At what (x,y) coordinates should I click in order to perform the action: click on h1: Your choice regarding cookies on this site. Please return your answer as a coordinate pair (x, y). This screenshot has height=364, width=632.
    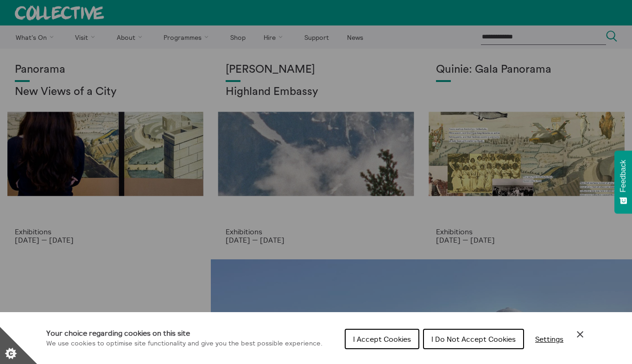
    Looking at the image, I should click on (184, 333).